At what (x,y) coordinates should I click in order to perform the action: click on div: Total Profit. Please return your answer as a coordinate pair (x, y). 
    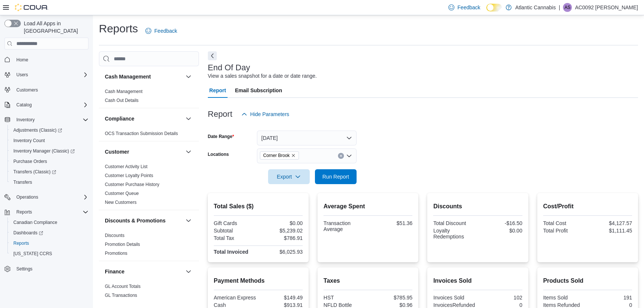
    Looking at the image, I should click on (565, 231).